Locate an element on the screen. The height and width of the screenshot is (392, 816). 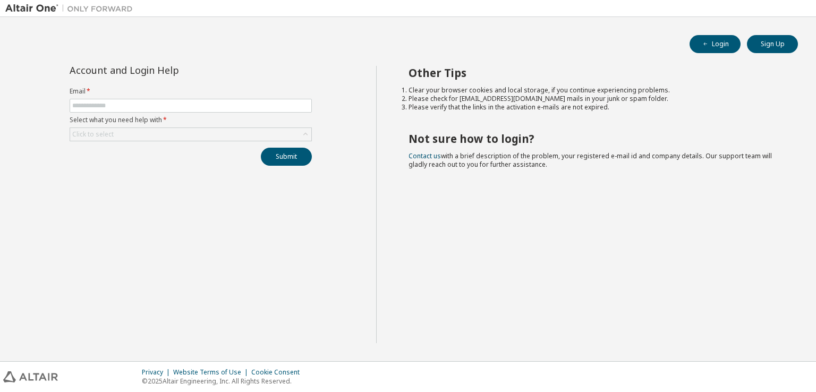
h2: Other Tips is located at coordinates (594, 73).